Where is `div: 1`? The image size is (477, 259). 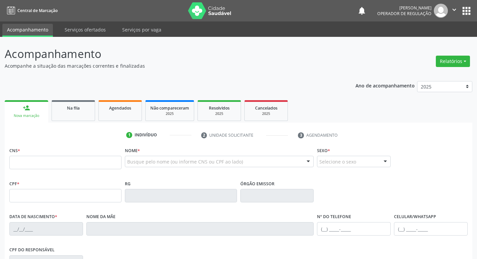 div: 1 is located at coordinates (129, 135).